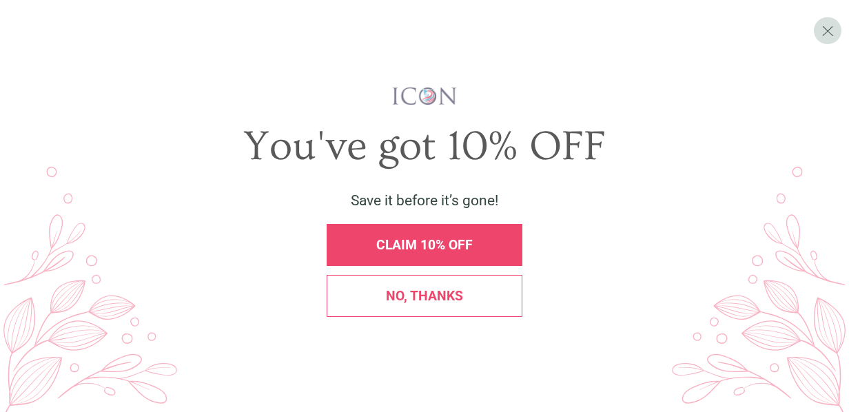 The image size is (849, 412). What do you see at coordinates (425, 296) in the screenshot?
I see `span: No, thanks` at bounding box center [425, 296].